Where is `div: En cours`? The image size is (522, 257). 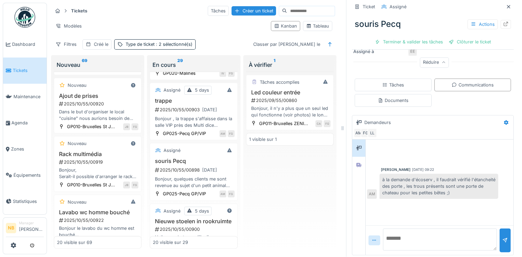
div: En cours is located at coordinates (194, 65).